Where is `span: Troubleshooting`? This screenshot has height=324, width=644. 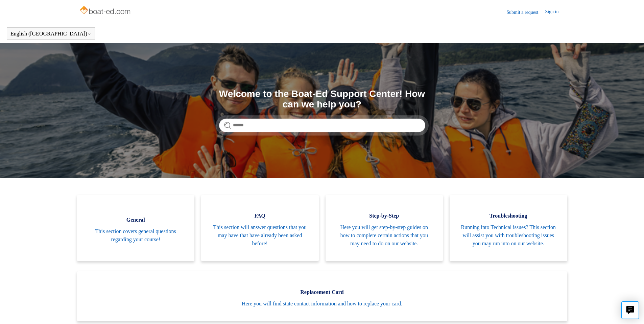
span: Troubleshooting is located at coordinates (509, 216).